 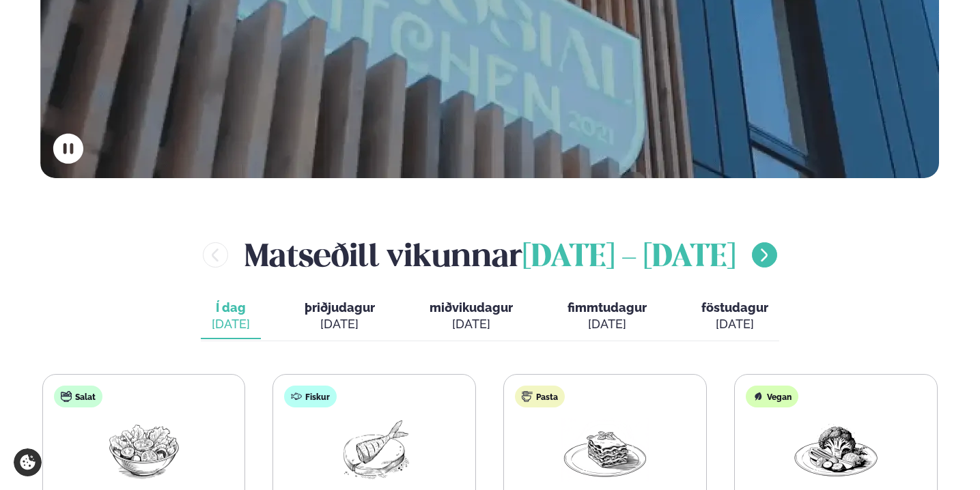 What do you see at coordinates (605, 450) in the screenshot?
I see `img: Lasagna.png` at bounding box center [605, 450].